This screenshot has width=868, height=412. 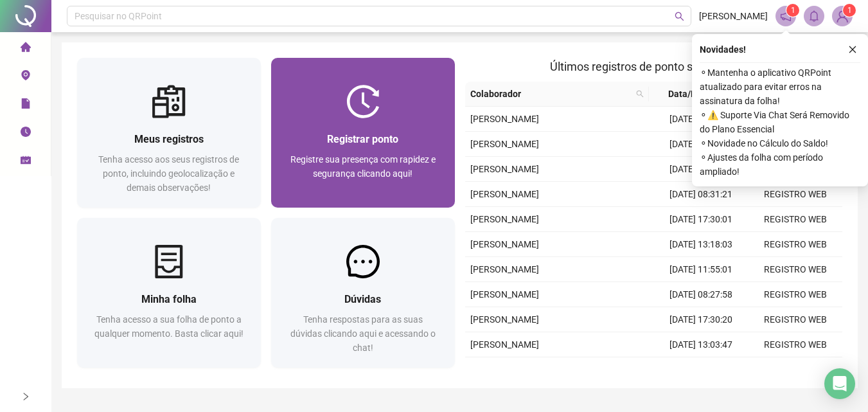 What do you see at coordinates (169, 299) in the screenshot?
I see `span: Minha folha` at bounding box center [169, 299].